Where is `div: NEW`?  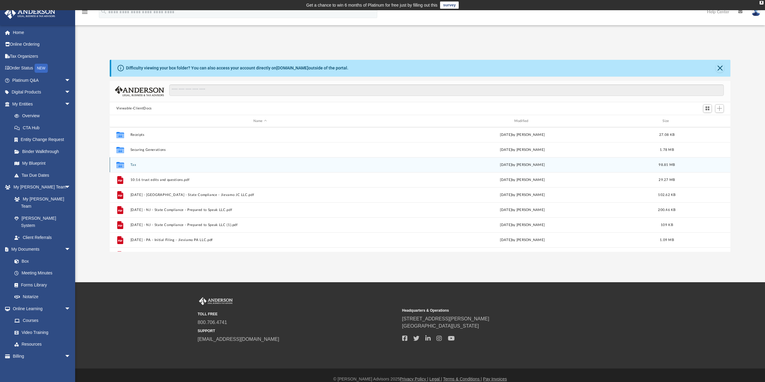 div: NEW is located at coordinates (41, 68).